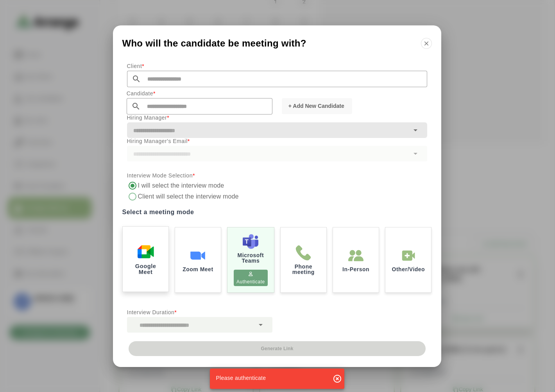  I want to click on label: Select a meeting mode, so click(277, 212).